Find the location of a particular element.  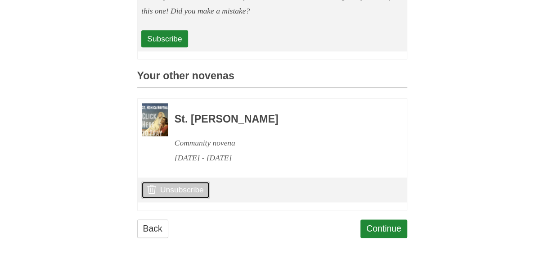

a: Unsubscribe is located at coordinates (175, 190).